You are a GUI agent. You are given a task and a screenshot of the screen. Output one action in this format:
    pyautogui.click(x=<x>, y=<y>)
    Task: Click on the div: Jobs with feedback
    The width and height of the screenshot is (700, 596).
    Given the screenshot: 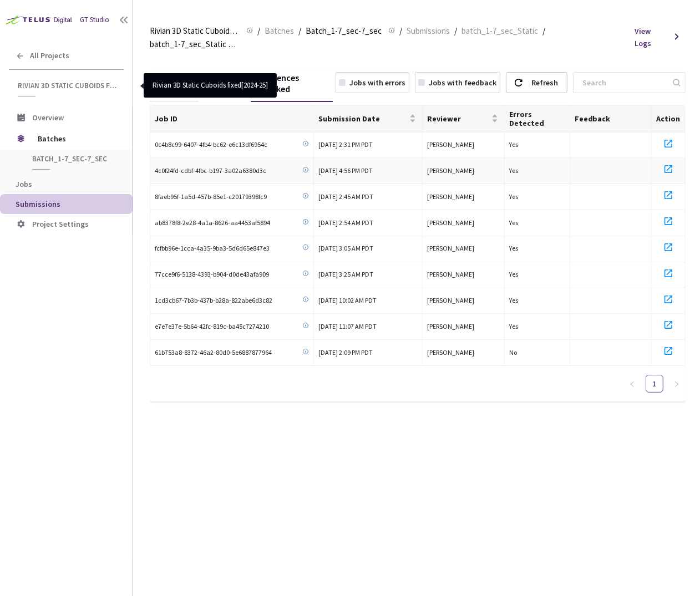 What is the action you would take?
    pyautogui.click(x=463, y=83)
    